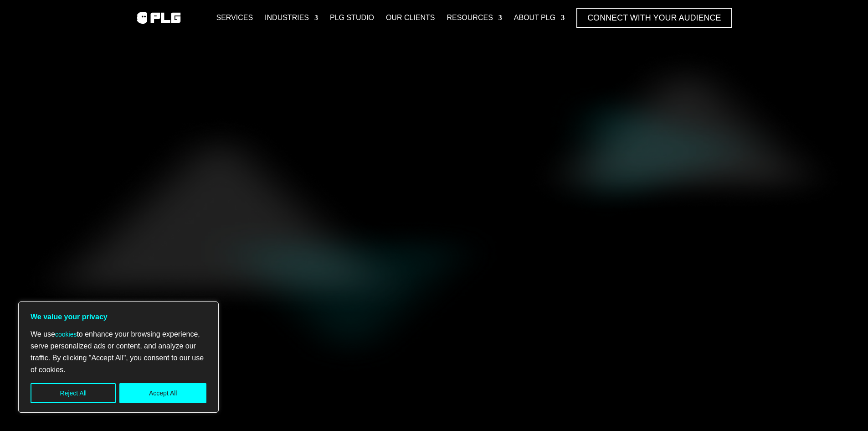 The width and height of the screenshot is (868, 431). Describe the element at coordinates (118, 357) in the screenshot. I see `div: We value your privacy` at that location.